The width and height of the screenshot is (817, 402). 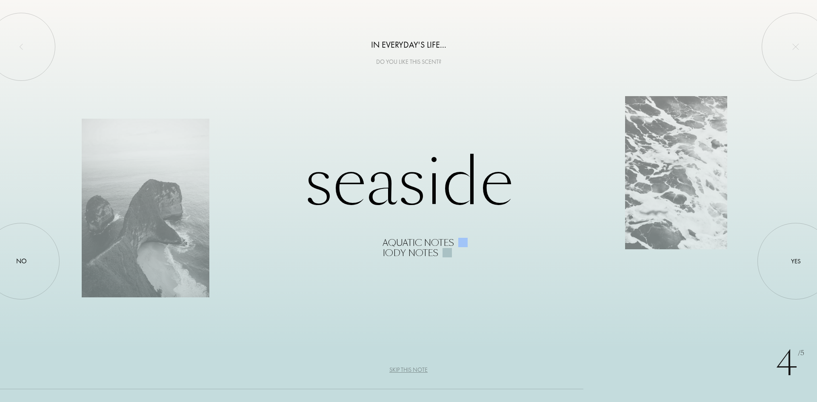 I want to click on div: Iody notes, so click(x=410, y=253).